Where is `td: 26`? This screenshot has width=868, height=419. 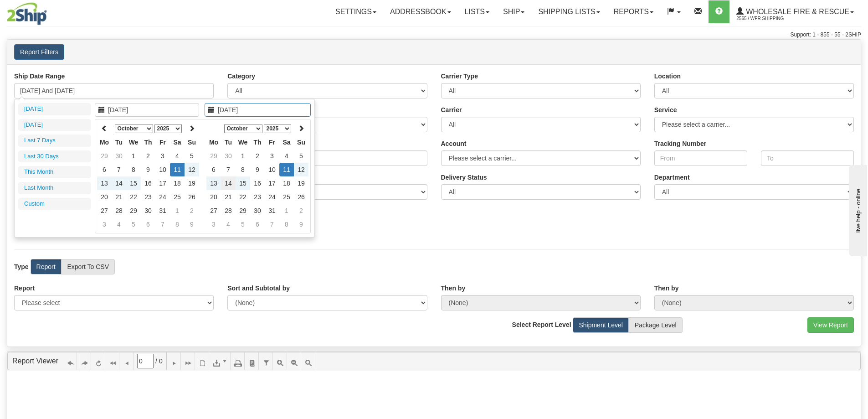 td: 26 is located at coordinates (301, 197).